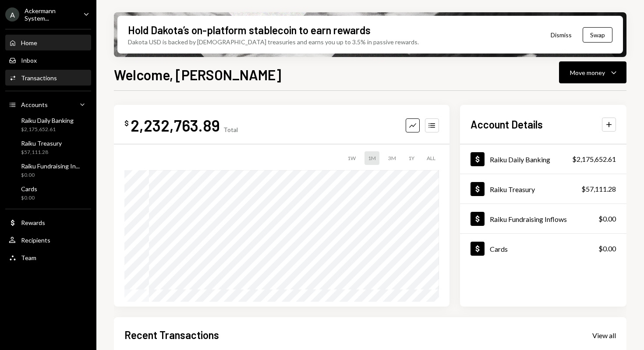 The height and width of the screenshot is (350, 644). Describe the element at coordinates (175, 125) in the screenshot. I see `div: 2,232,763.89` at that location.